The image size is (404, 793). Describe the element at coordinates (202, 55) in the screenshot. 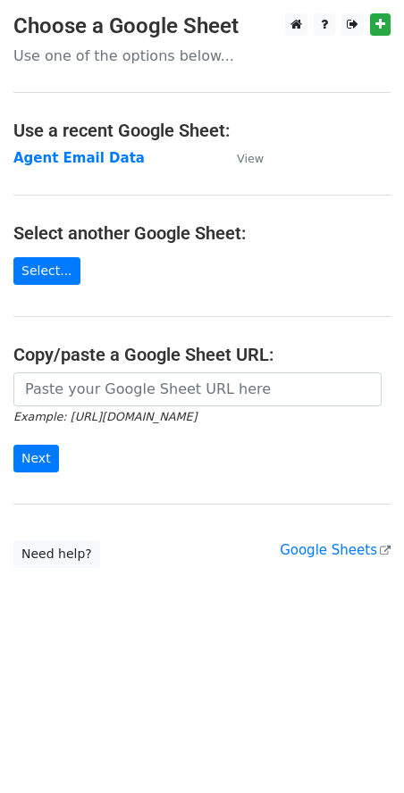

I see `p: Use one of the options below...` at that location.